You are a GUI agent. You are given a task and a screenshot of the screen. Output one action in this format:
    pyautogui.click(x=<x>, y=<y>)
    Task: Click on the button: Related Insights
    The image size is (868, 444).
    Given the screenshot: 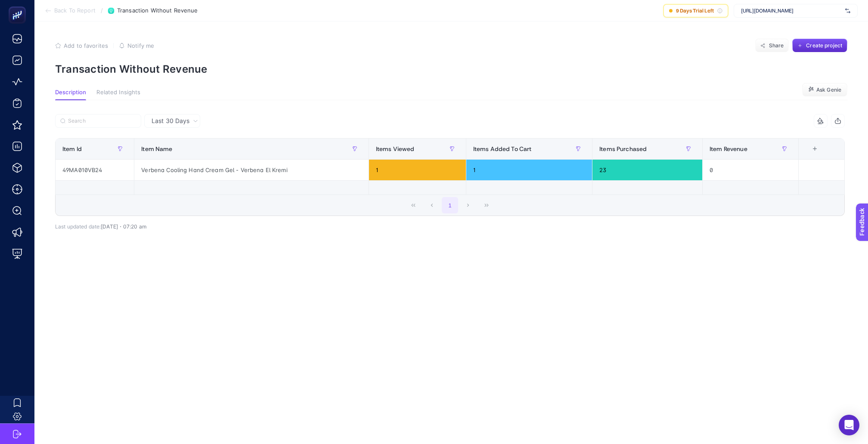 What is the action you would take?
    pyautogui.click(x=118, y=95)
    